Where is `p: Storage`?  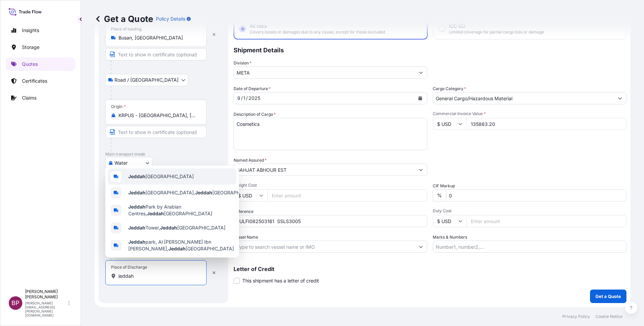
p: Storage is located at coordinates (31, 47).